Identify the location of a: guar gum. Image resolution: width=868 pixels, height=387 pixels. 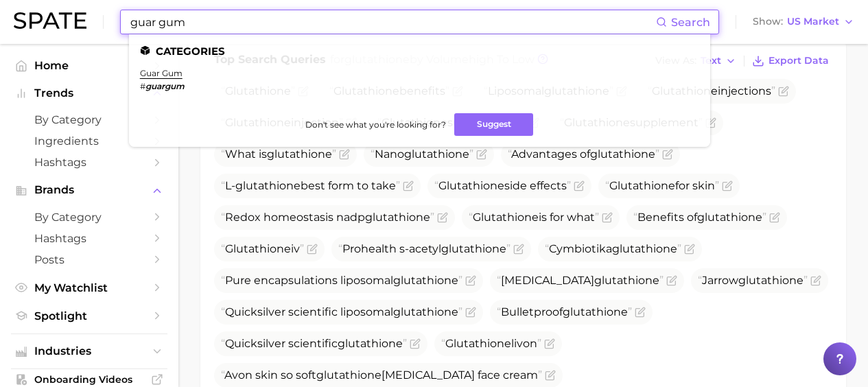
(161, 73).